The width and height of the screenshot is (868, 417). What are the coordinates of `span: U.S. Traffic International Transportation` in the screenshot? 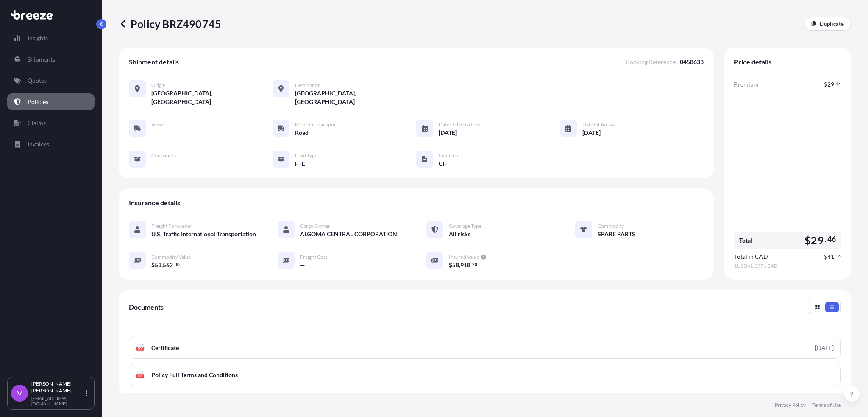 It's located at (203, 234).